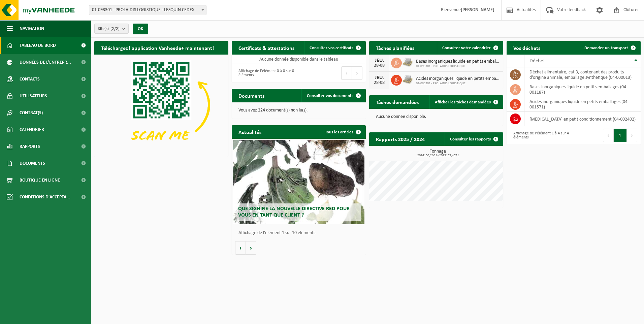  What do you see at coordinates (299, 182) in the screenshot?
I see `a: Que signifie la nouvelle directive RED pour vous en tant que client ?` at bounding box center [299, 182].